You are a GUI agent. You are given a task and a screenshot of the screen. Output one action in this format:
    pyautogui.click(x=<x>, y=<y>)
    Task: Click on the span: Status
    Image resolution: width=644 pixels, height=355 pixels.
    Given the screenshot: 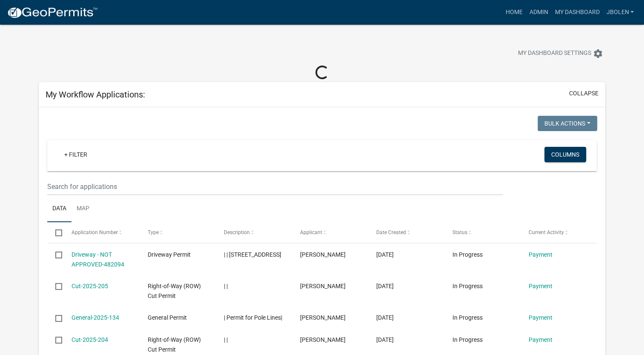 What is the action you would take?
    pyautogui.click(x=459, y=232)
    